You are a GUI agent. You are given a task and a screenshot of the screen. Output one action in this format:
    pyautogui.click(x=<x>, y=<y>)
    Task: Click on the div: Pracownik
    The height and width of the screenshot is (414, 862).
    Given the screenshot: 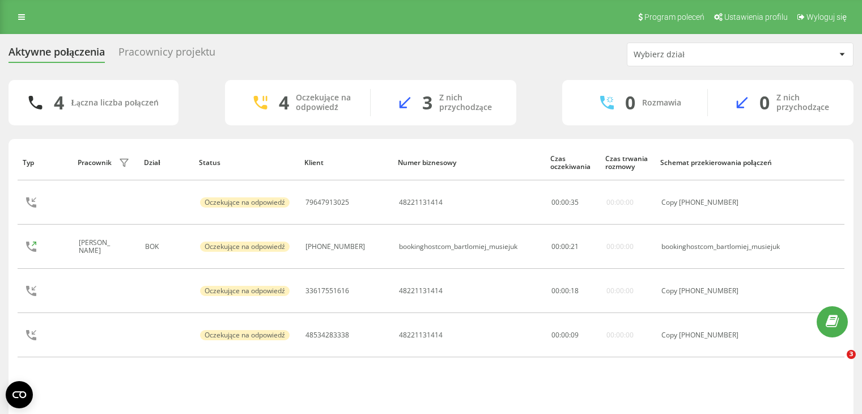 What is the action you would take?
    pyautogui.click(x=95, y=163)
    